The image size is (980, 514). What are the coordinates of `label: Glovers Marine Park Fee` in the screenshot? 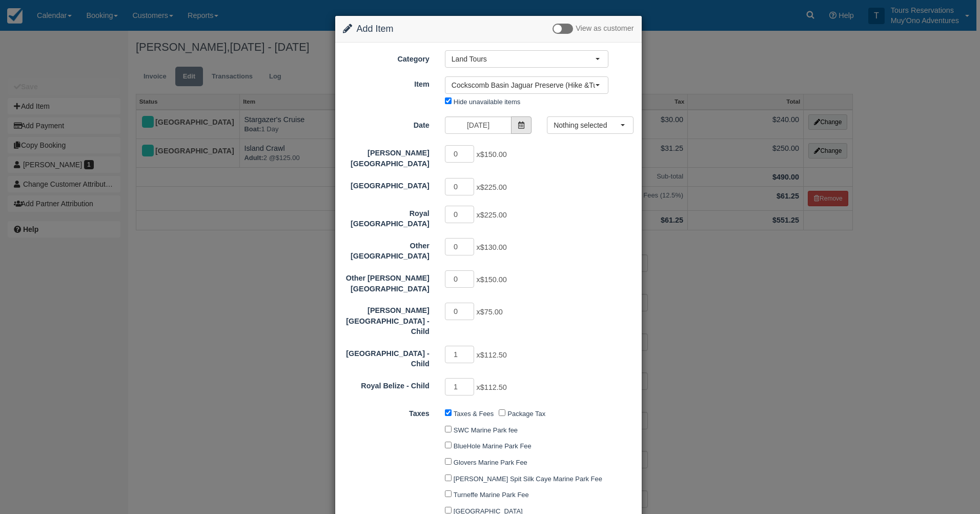 It's located at (490, 462).